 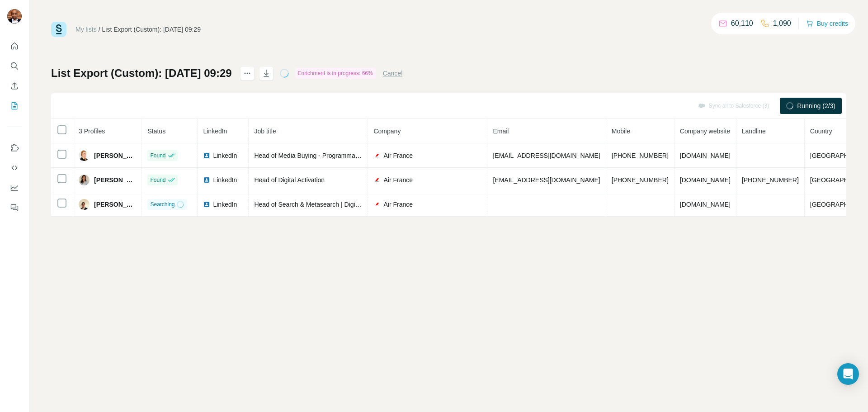 I want to click on button: Feedback, so click(x=15, y=207).